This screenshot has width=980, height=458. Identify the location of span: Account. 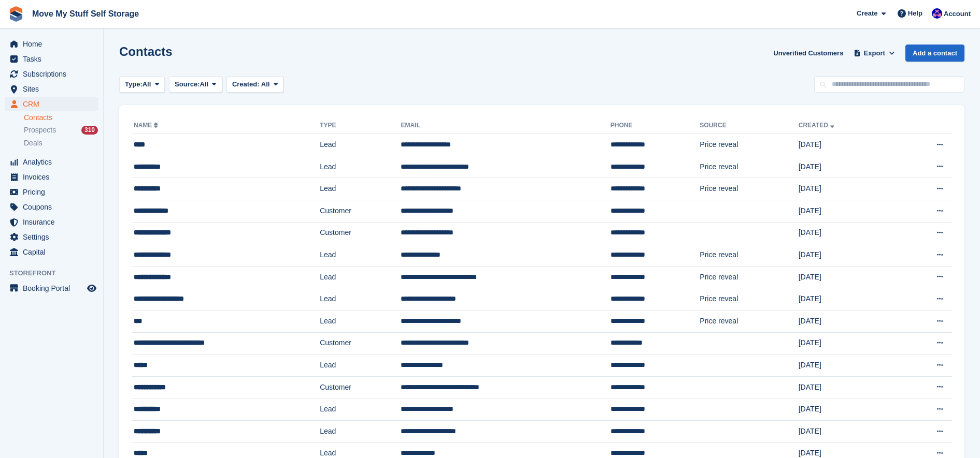
(957, 14).